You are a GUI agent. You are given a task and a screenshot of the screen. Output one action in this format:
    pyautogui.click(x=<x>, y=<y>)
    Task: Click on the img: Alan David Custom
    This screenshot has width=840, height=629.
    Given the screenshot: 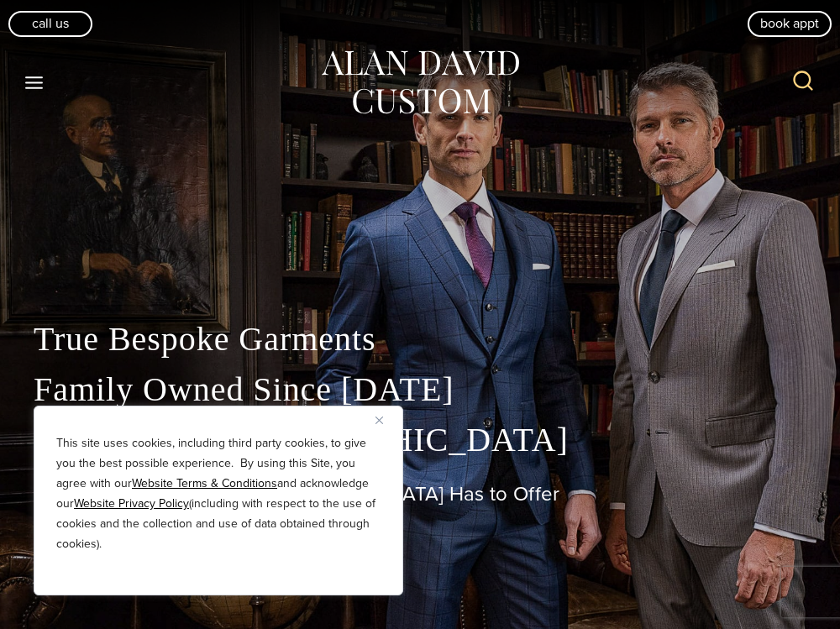 What is the action you would take?
    pyautogui.click(x=420, y=82)
    